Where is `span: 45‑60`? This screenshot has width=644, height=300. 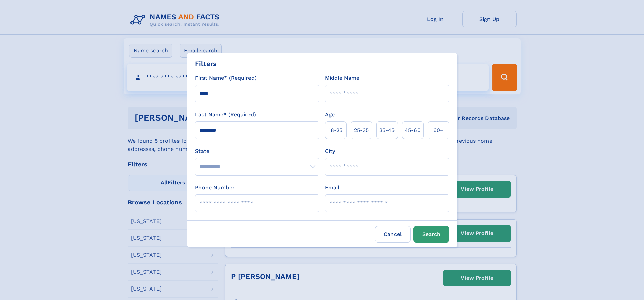
span: 45‑60 is located at coordinates (412, 130).